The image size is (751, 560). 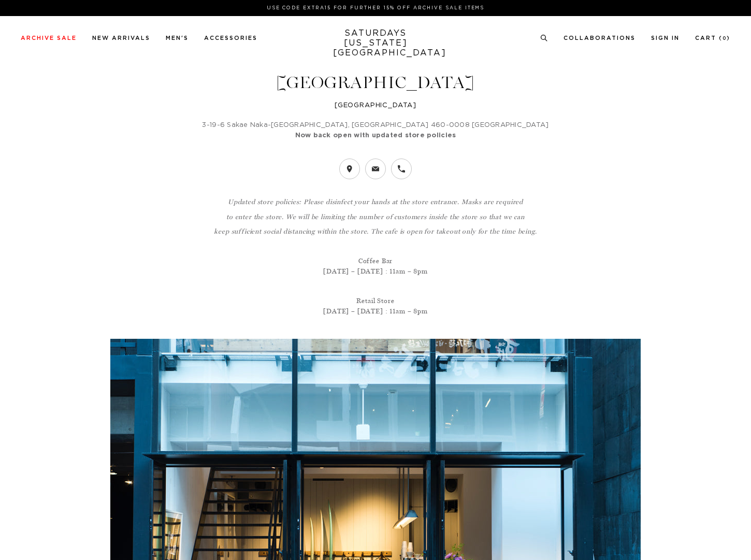 I want to click on a: Sign In, so click(x=665, y=38).